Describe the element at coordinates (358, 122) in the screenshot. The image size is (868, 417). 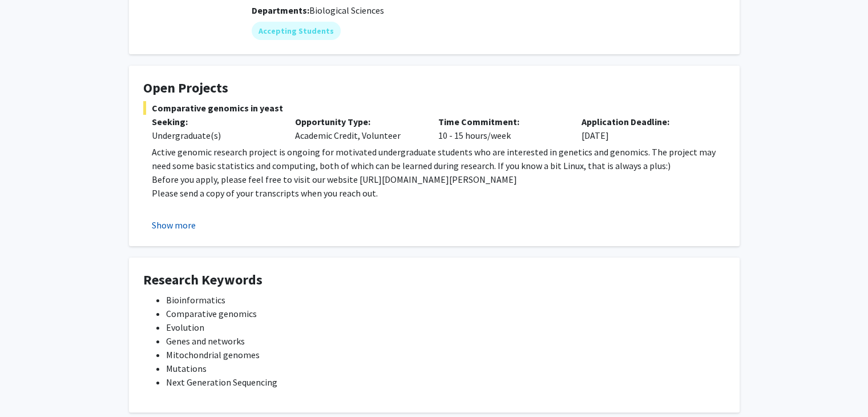
I see `p: Opportunity Type:` at that location.